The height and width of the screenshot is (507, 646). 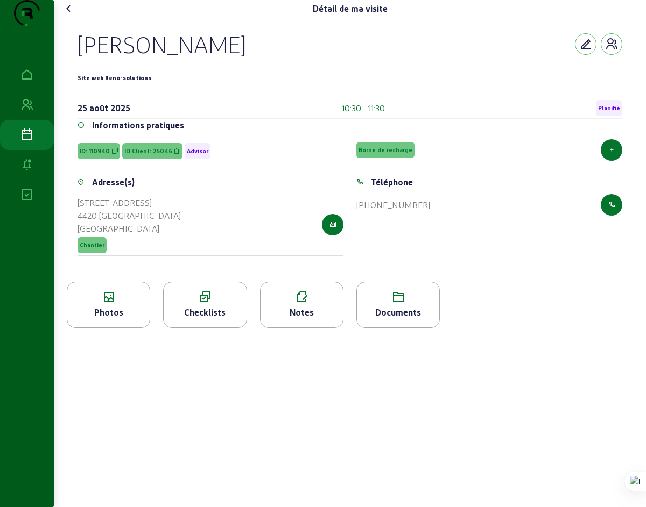 What do you see at coordinates (398, 313) in the screenshot?
I see `div: Documents` at bounding box center [398, 313].